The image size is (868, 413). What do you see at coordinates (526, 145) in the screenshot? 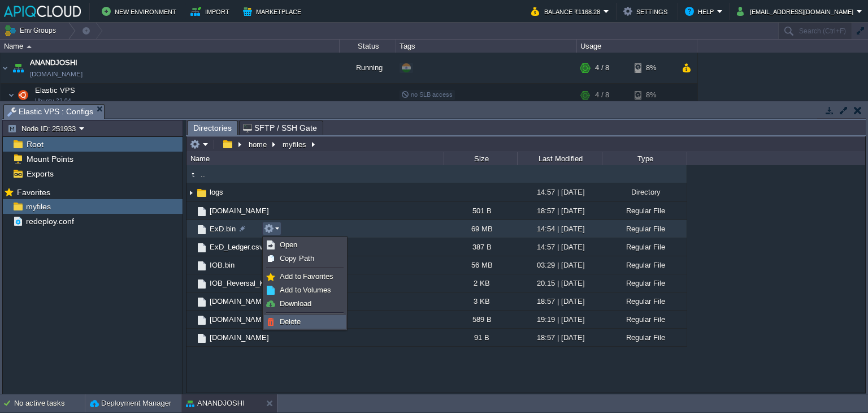
I see `input: Click to enter the path` at bounding box center [526, 145].